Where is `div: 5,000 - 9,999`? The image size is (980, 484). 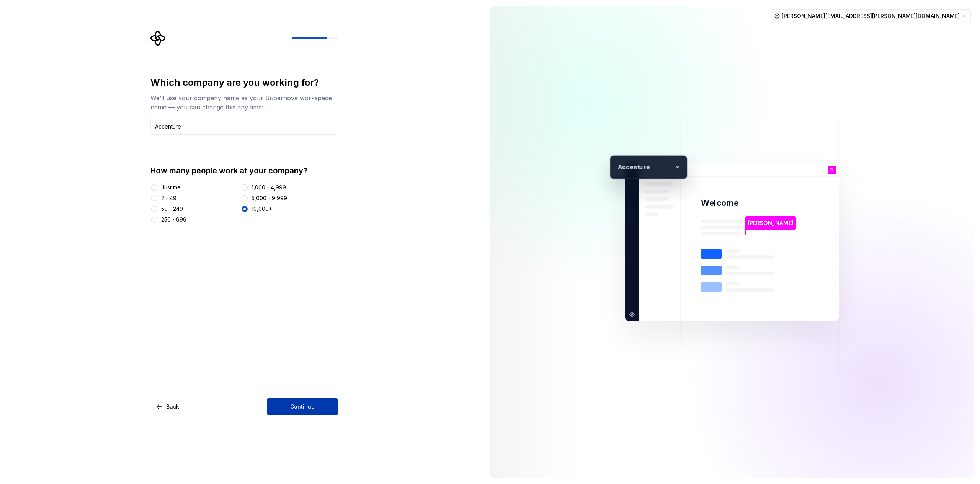
div: 5,000 - 9,999 is located at coordinates (269, 199).